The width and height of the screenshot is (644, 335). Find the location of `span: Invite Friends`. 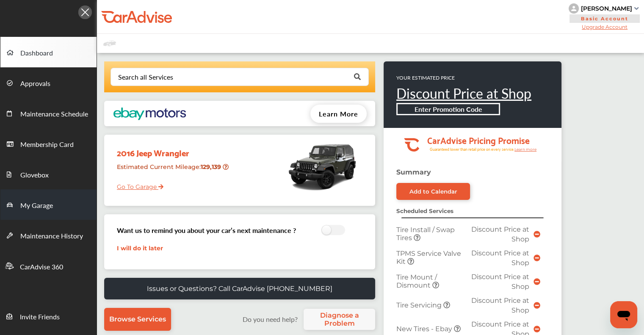

span: Invite Friends is located at coordinates (40, 317).